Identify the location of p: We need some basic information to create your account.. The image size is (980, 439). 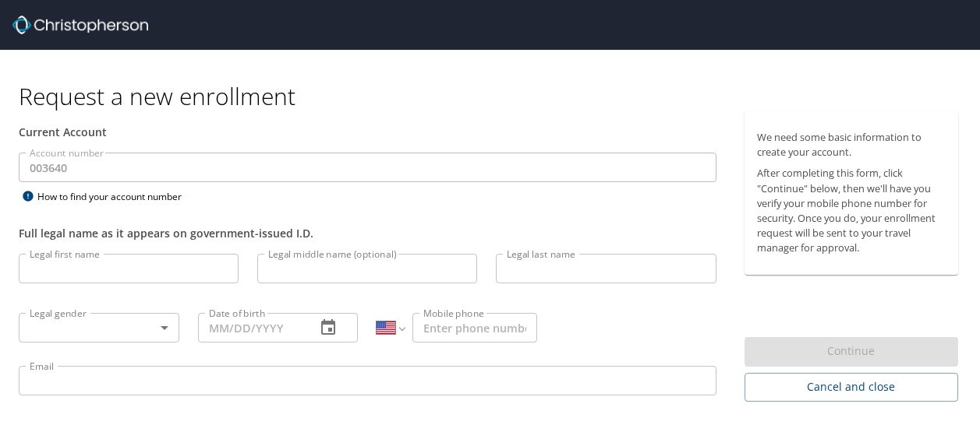
(852, 145).